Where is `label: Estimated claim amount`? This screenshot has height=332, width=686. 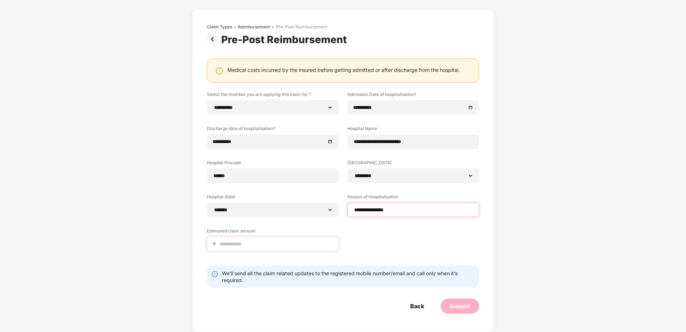 label: Estimated claim amount is located at coordinates (272, 232).